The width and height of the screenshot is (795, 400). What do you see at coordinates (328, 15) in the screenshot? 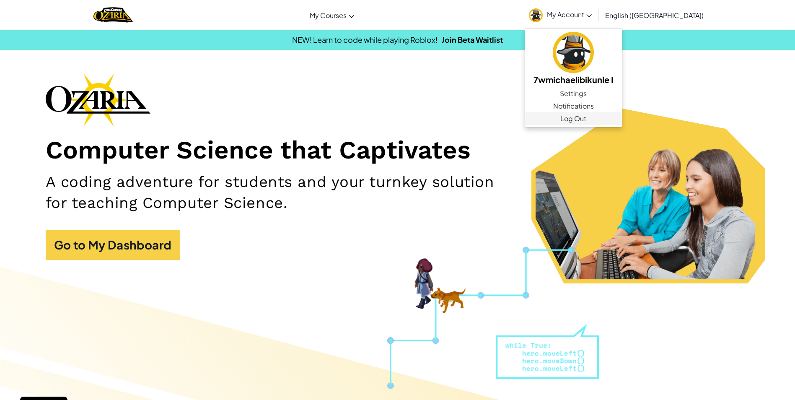
I see `span: My Courses` at bounding box center [328, 15].